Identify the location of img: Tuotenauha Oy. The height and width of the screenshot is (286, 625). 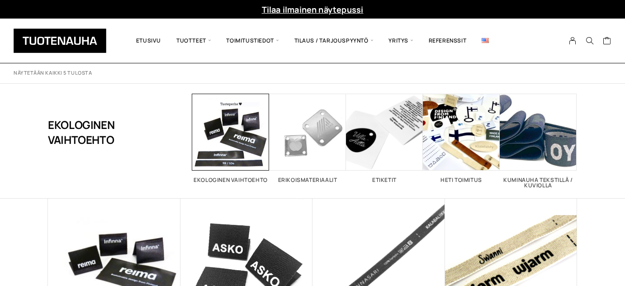
(60, 41).